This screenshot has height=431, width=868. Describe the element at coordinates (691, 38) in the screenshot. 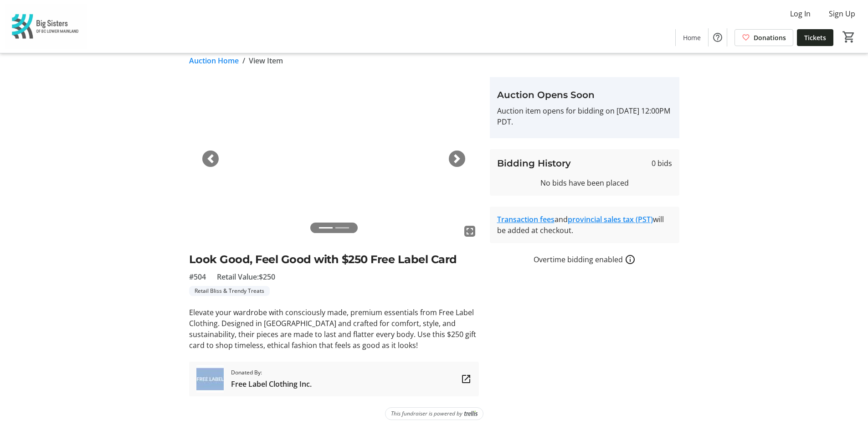

I see `a: Home` at that location.